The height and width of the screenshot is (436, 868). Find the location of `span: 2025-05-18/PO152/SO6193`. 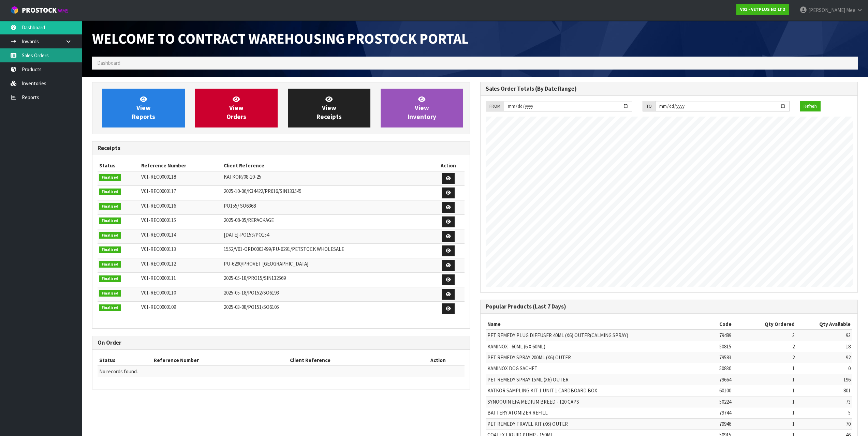

span: 2025-05-18/PO152/SO6193 is located at coordinates (251, 293).